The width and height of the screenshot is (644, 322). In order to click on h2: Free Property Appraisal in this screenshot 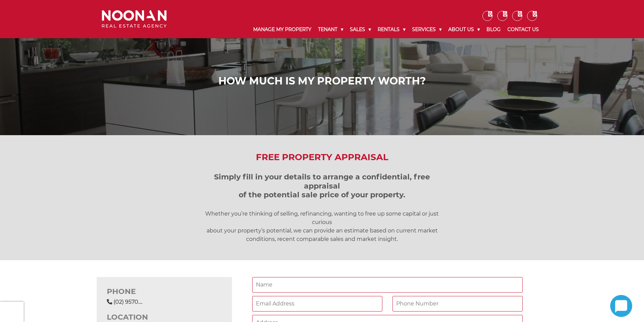, I will do `click(322, 157)`.